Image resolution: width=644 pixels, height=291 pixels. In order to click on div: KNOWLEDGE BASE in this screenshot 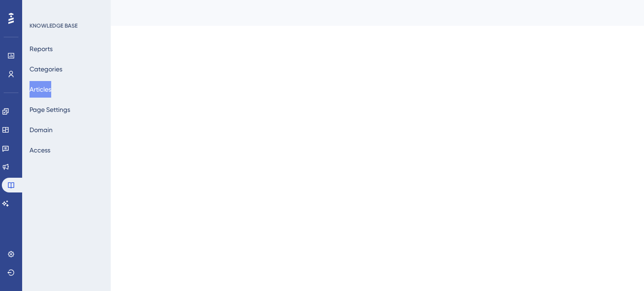, I will do `click(53, 26)`.